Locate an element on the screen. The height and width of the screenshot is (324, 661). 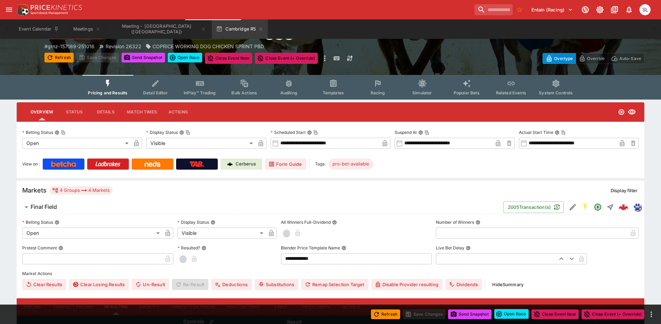
button: Override is located at coordinates (592, 58).